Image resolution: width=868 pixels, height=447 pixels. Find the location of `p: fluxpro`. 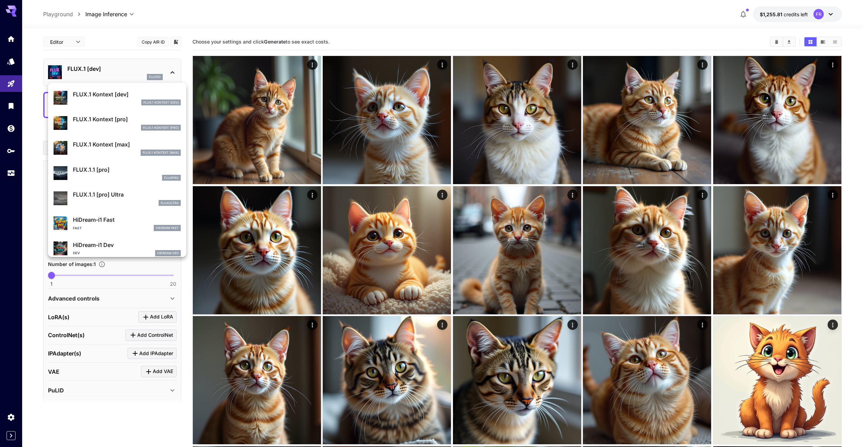

p: fluxpro is located at coordinates (172, 178).